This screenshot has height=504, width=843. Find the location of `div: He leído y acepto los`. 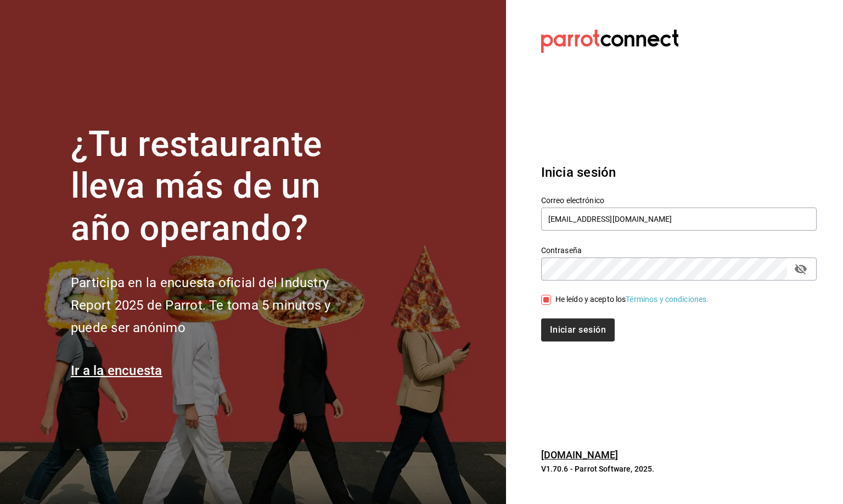

div: He leído y acepto los is located at coordinates (632, 299).